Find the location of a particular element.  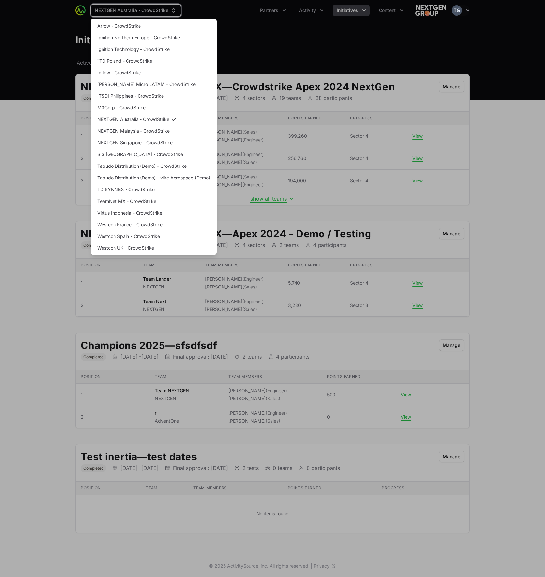

a: NEXTGEN Australia - CrowdStrike is located at coordinates (154, 119).